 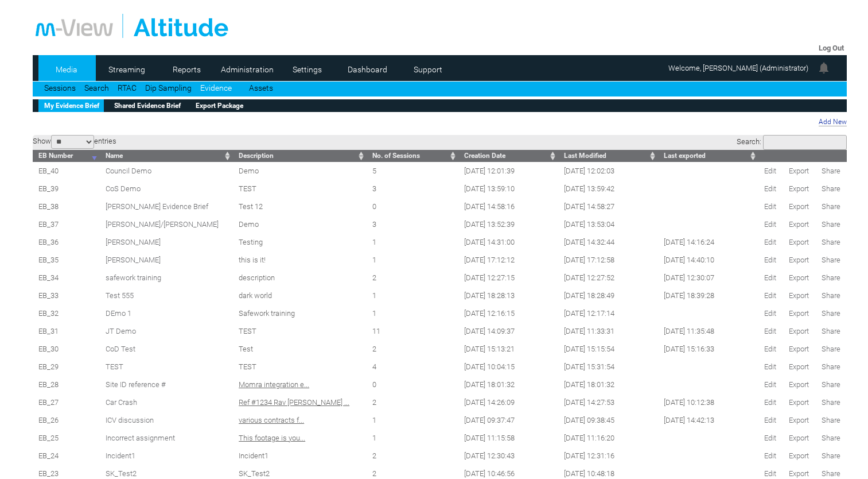 What do you see at coordinates (66, 295) in the screenshot?
I see `td: EB_33` at bounding box center [66, 295].